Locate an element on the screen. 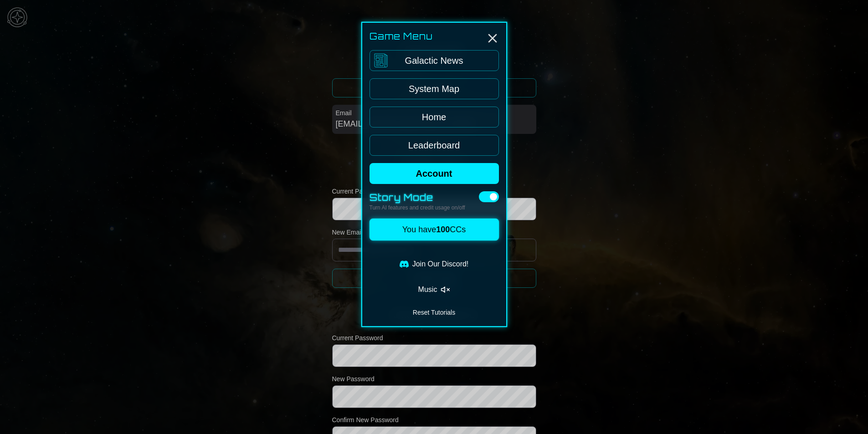 This screenshot has width=868, height=434. a: Galactic News is located at coordinates (434, 61).